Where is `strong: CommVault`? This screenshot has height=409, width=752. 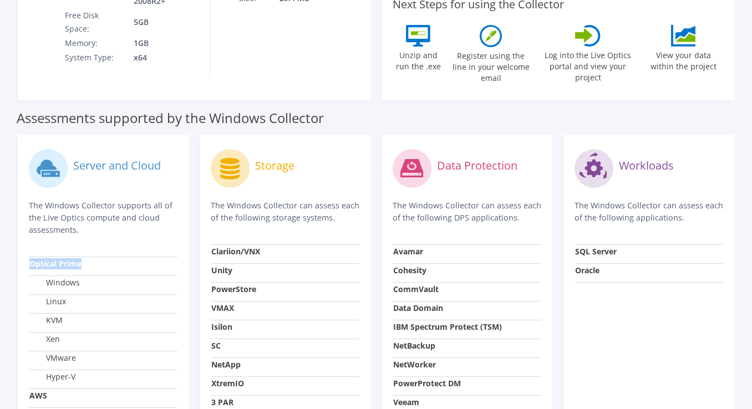
strong: CommVault is located at coordinates (416, 289).